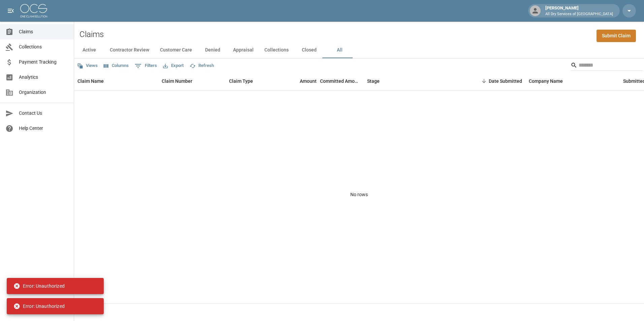  I want to click on button: All, so click(340, 50).